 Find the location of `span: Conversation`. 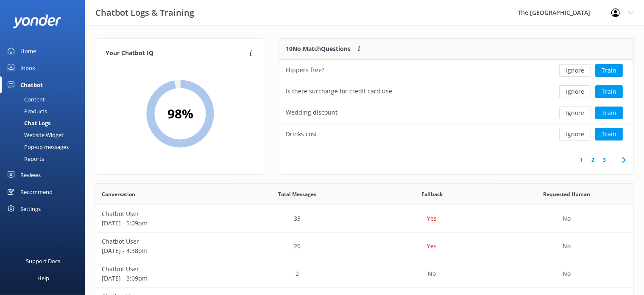

span: Conversation is located at coordinates (118, 194).